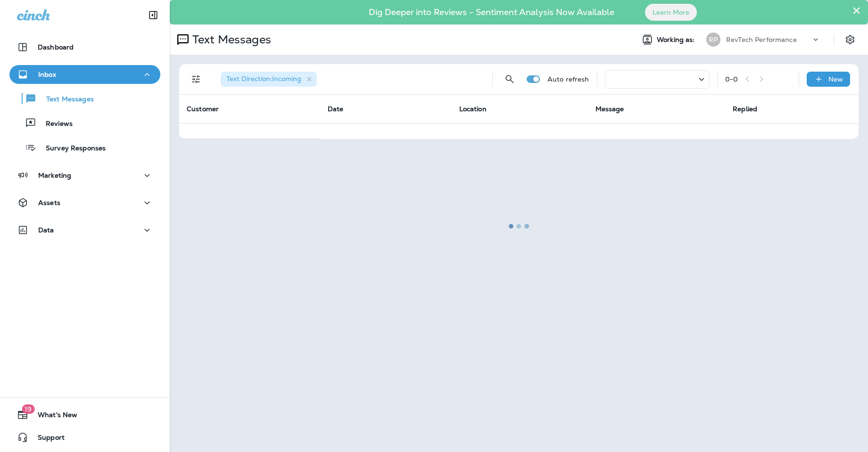  What do you see at coordinates (56, 47) in the screenshot?
I see `p: Dashboard` at bounding box center [56, 47].